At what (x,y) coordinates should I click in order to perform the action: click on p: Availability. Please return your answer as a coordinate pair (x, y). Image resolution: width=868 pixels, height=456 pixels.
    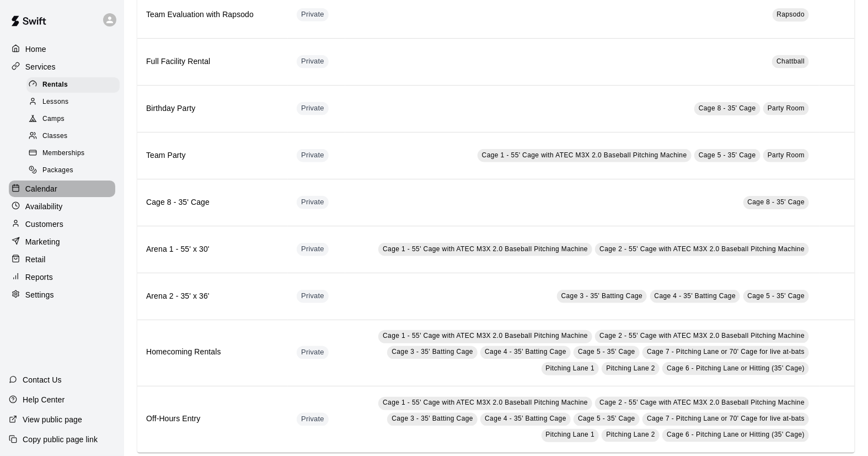
    Looking at the image, I should click on (44, 207).